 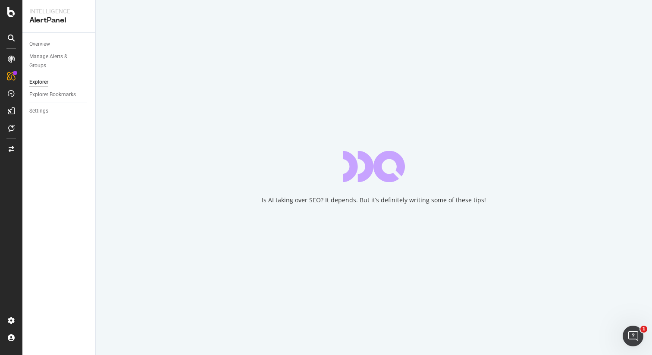 I want to click on div: animation, so click(x=374, y=166).